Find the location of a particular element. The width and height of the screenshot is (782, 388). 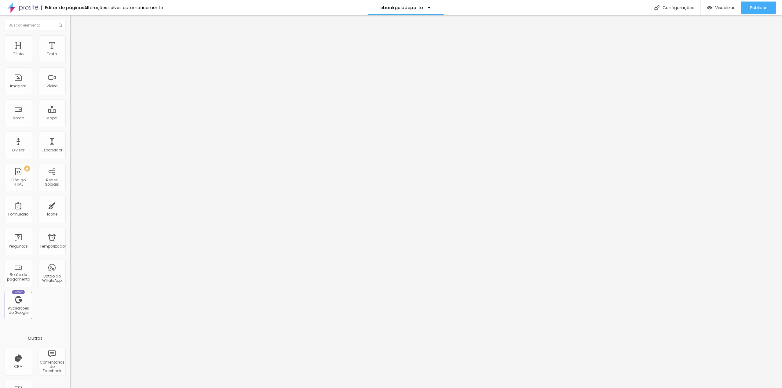

font: Texto is located at coordinates (52, 54).